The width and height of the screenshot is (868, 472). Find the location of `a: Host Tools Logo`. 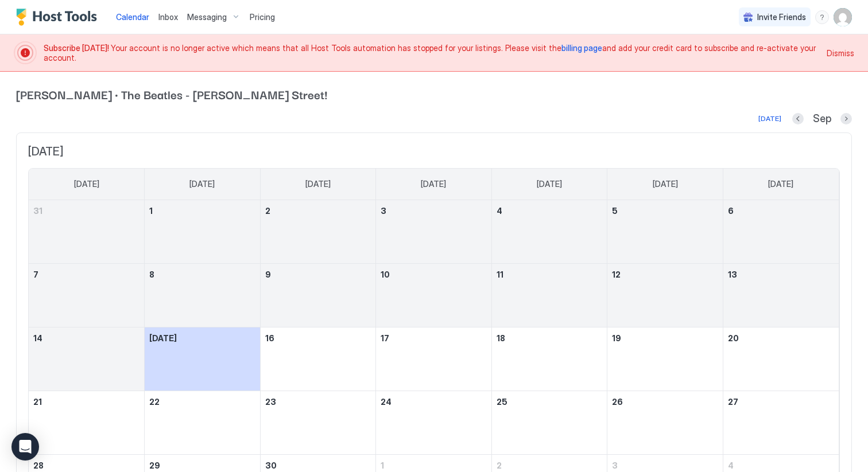

a: Host Tools Logo is located at coordinates (59, 18).